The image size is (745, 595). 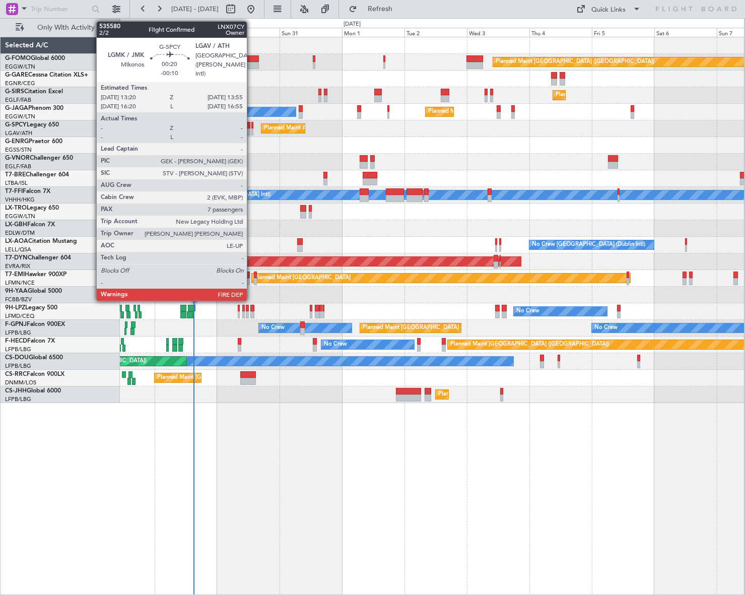 What do you see at coordinates (218, 112) in the screenshot?
I see `div: Owner Ibiza` at bounding box center [218, 112].